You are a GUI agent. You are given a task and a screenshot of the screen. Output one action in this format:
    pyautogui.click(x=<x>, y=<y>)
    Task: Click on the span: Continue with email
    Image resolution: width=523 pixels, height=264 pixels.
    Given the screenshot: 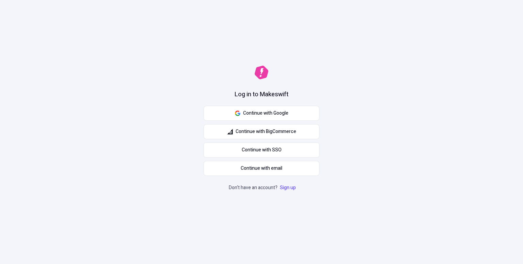 What is the action you would take?
    pyautogui.click(x=261, y=169)
    